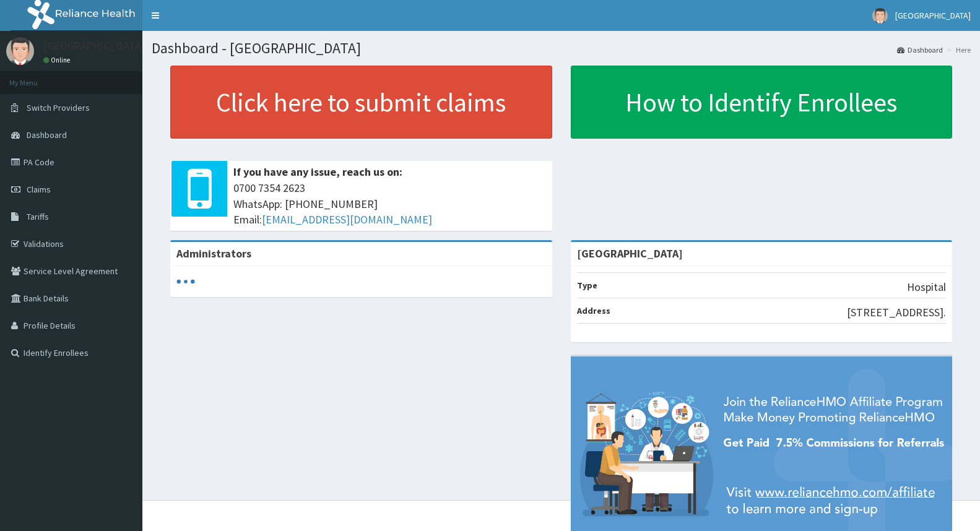 The image size is (980, 531). What do you see at coordinates (58, 60) in the screenshot?
I see `a: Online` at bounding box center [58, 60].